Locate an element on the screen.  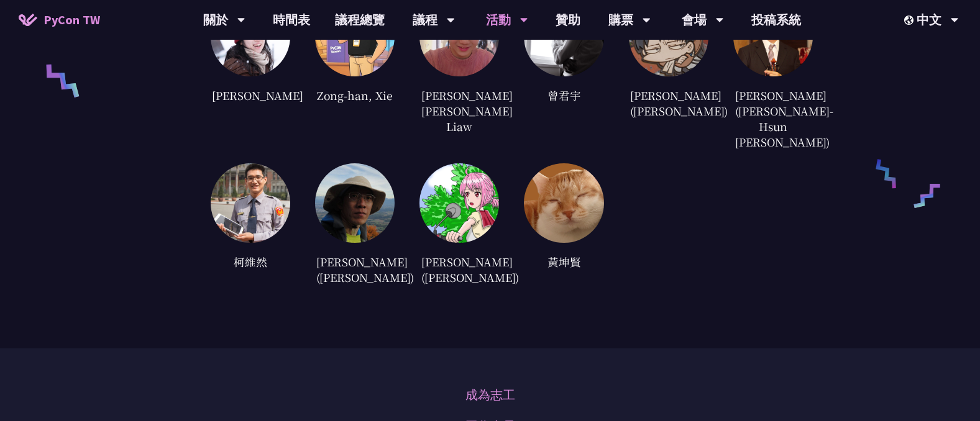
img: default.0dba411.jpg is located at coordinates (564, 203).